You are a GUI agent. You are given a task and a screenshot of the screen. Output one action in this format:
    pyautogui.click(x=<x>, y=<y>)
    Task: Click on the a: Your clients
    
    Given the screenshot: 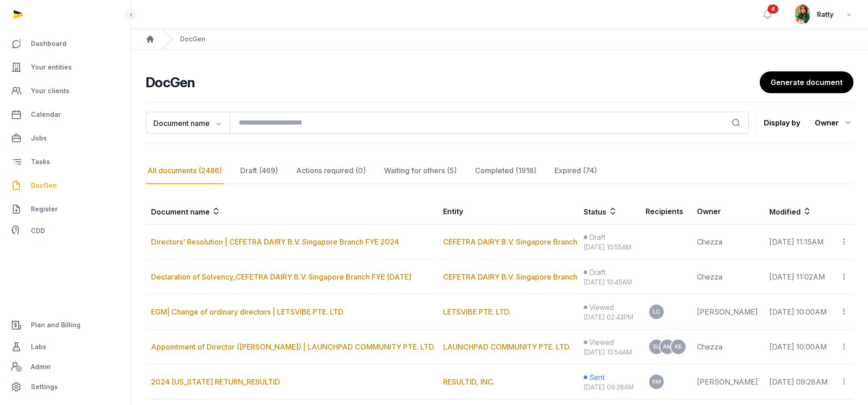 What is the action you would take?
    pyautogui.click(x=65, y=91)
    